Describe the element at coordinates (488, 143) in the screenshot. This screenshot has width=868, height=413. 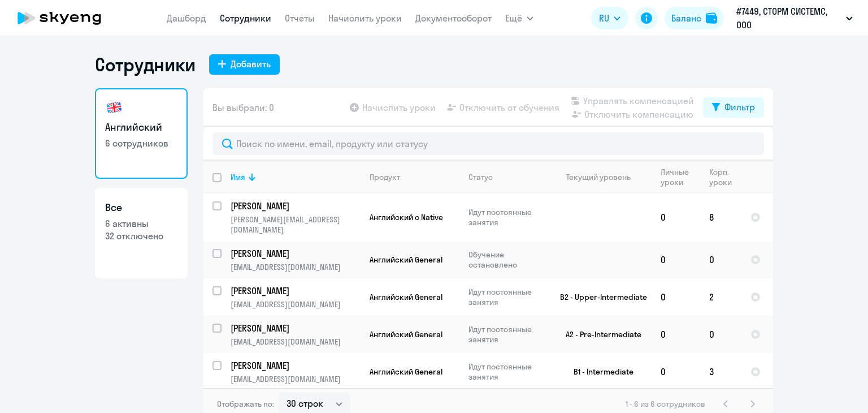
I see `input: Поиск по имени, email, продукту или статусу` at that location.